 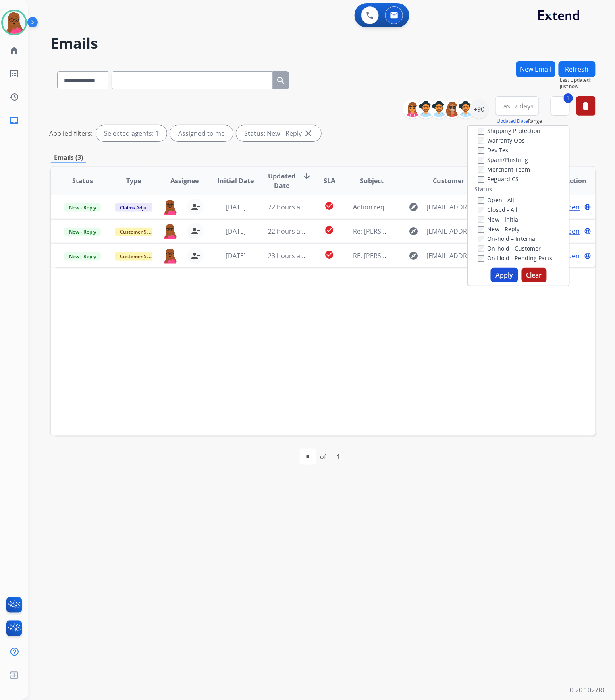 What do you see at coordinates (517, 106) in the screenshot?
I see `span: Last 7 days` at bounding box center [517, 106].